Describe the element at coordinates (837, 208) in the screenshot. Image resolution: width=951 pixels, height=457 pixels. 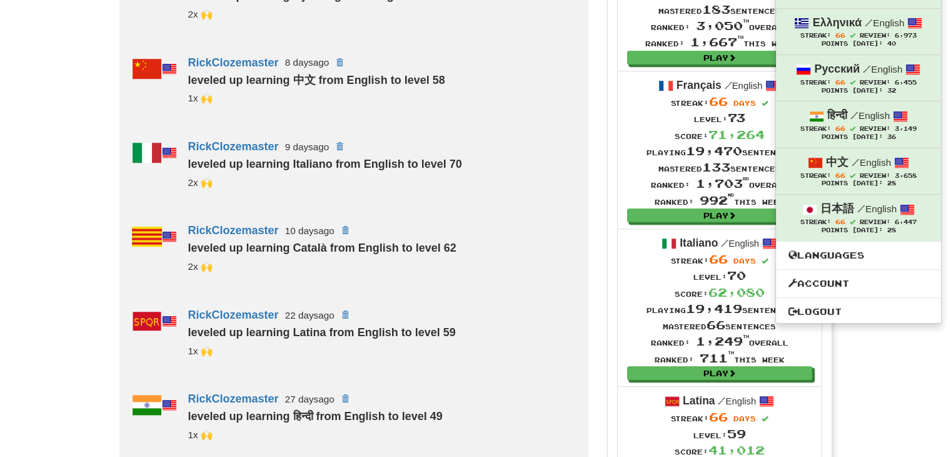
I see `strong: 日本語` at that location.